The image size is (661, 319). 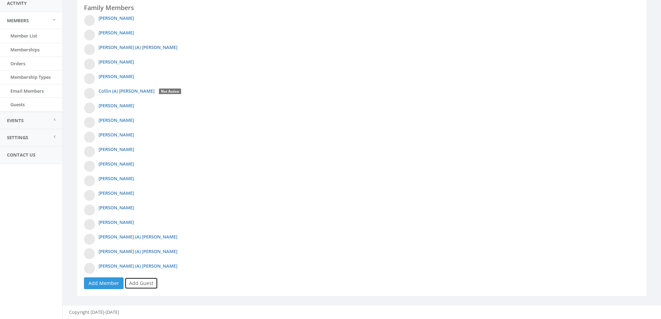 What do you see at coordinates (104, 283) in the screenshot?
I see `a: Add Member` at bounding box center [104, 283].